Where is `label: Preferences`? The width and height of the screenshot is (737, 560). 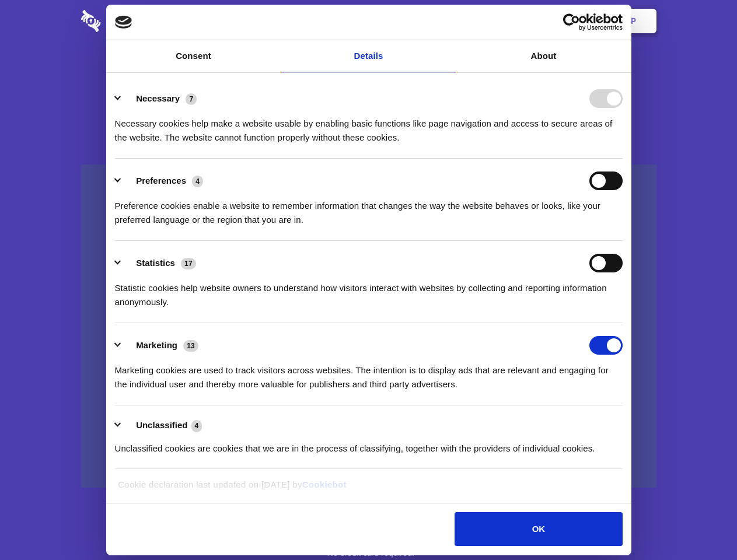
label: Preferences is located at coordinates (161, 181).